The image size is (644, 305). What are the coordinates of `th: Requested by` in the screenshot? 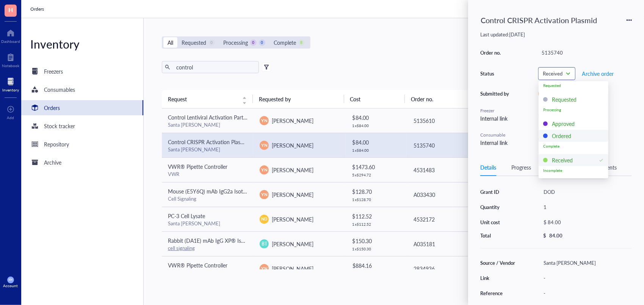 It's located at (299, 99).